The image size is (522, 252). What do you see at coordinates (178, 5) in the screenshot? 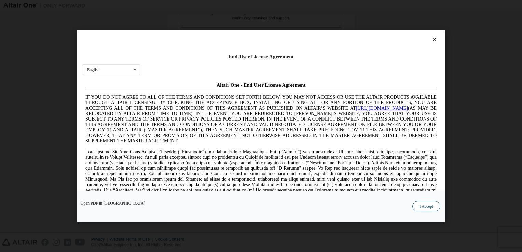
I see `span: Altair One - End User License Agreement` at bounding box center [178, 5].